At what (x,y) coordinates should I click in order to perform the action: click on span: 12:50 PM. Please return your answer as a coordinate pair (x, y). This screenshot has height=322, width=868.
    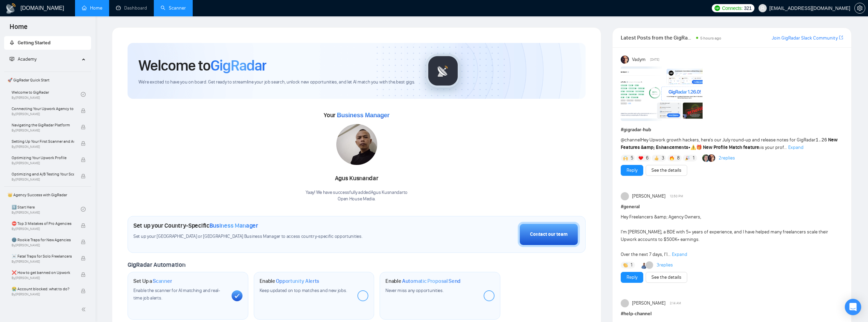
    Looking at the image, I should click on (676, 197).